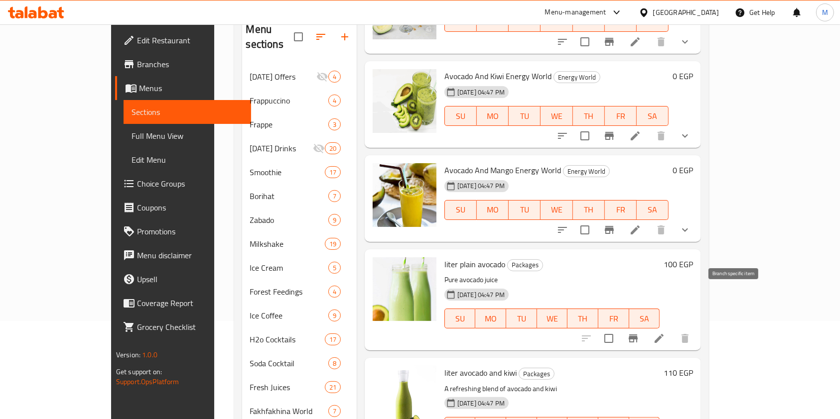 The height and width of the screenshot is (419, 840). What do you see at coordinates (128, 355) in the screenshot?
I see `span: Version:` at bounding box center [128, 355].